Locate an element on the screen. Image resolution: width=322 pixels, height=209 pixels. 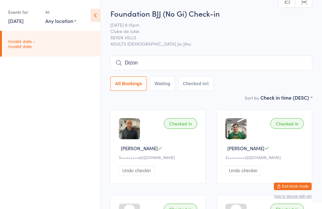
div: At is located at coordinates (61, 12).